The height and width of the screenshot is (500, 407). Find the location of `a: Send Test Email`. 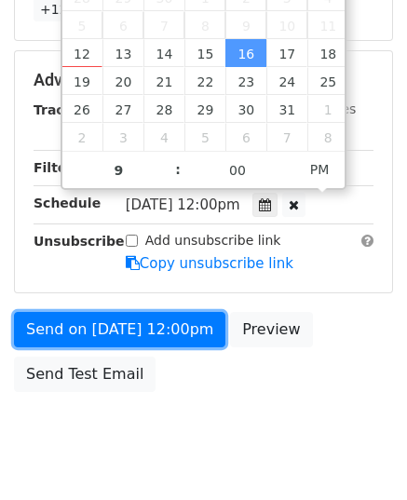

a: Send Test Email is located at coordinates (85, 375).